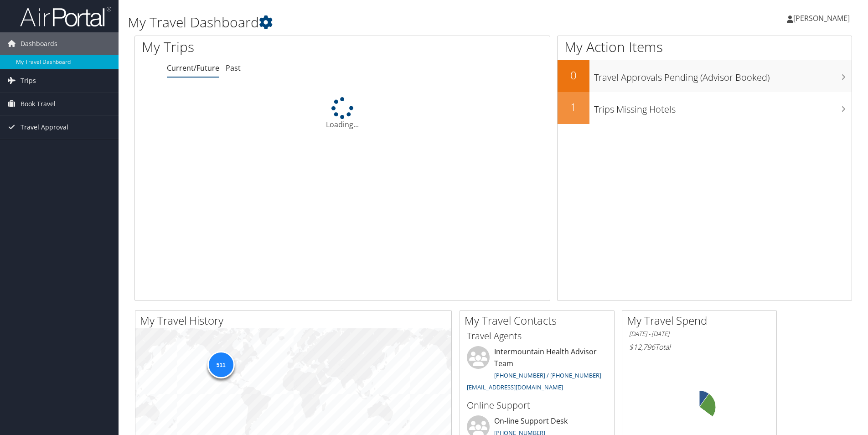  What do you see at coordinates (700, 347) in the screenshot?
I see `h6: Total` at bounding box center [700, 347].